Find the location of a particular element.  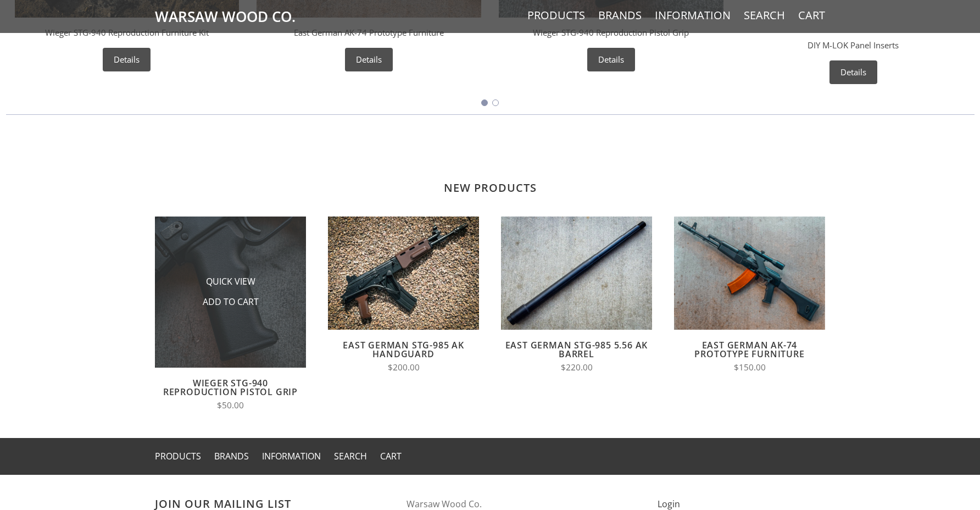

a: East German STG-985 AK Handguard is located at coordinates (403, 350).